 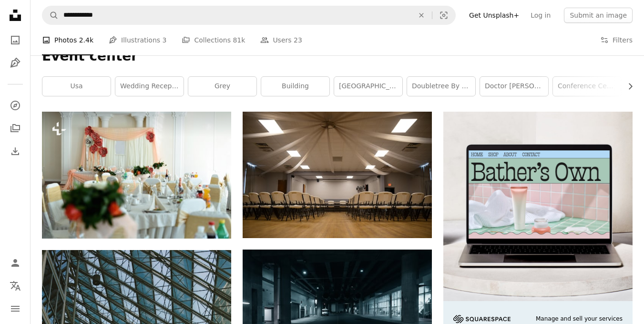 What do you see at coordinates (627, 86) in the screenshot?
I see `button: scroll list to the right` at bounding box center [627, 86].